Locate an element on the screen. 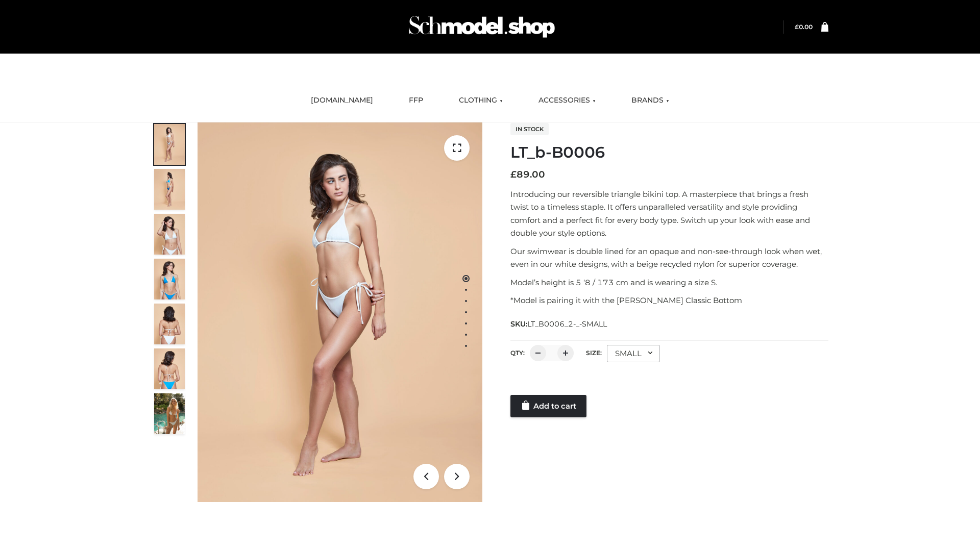 The width and height of the screenshot is (980, 551). span: LT_B0006_2-_-SMALL is located at coordinates (567, 324).